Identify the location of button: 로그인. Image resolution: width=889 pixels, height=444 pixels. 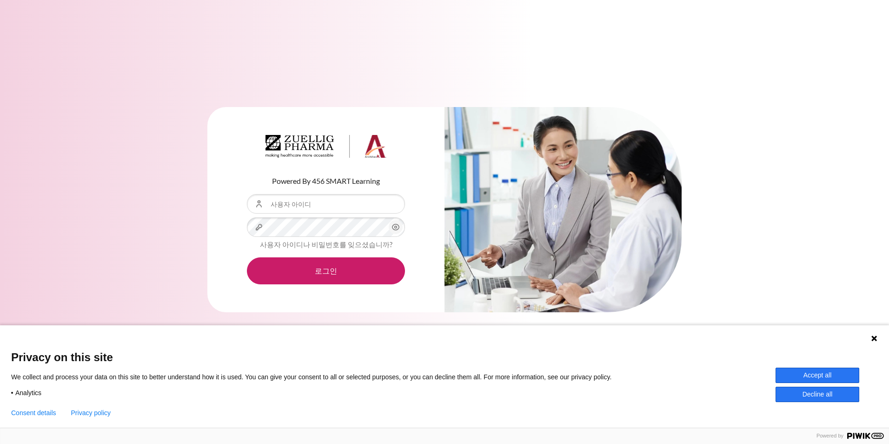
(326, 271).